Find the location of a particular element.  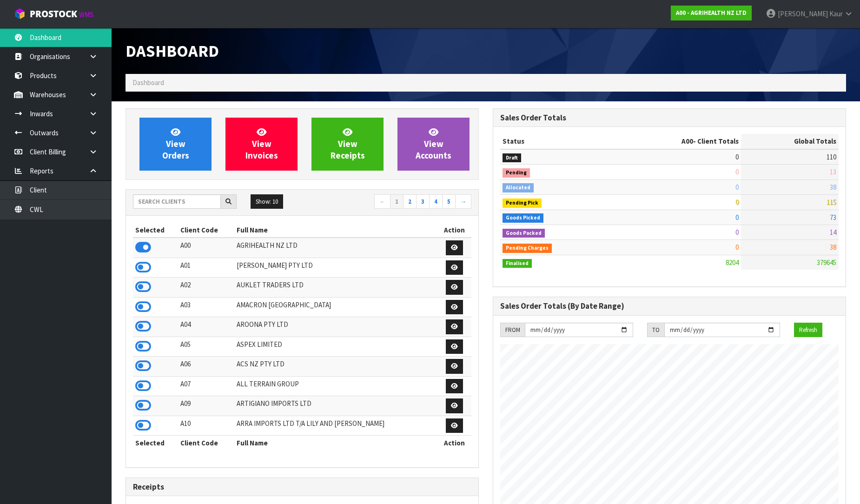

span: 110 is located at coordinates (831, 156).